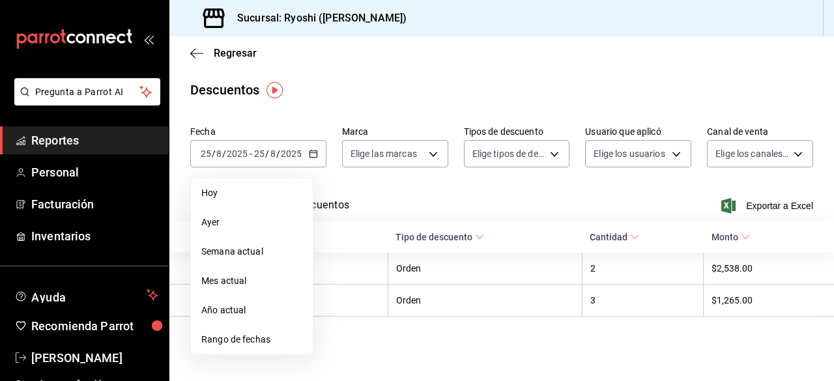 This screenshot has width=834, height=381. What do you see at coordinates (94, 236) in the screenshot?
I see `span: Inventarios` at bounding box center [94, 236].